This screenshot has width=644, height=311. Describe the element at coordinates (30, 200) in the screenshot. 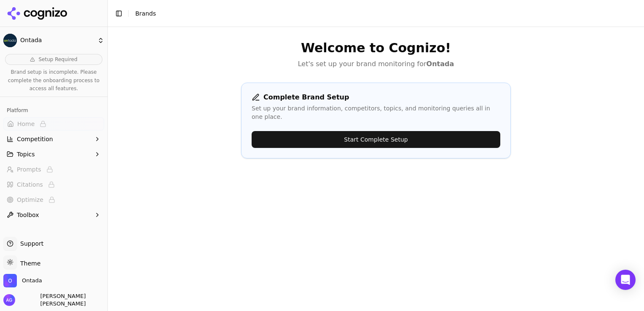

I see `span: Optimize` at that location.